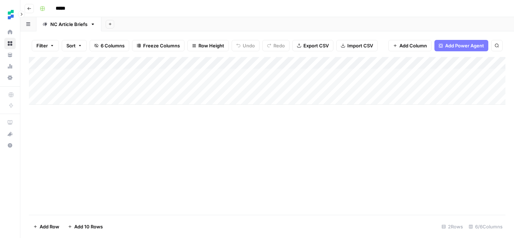 This screenshot has width=514, height=238. I want to click on button: Freeze Columns, so click(158, 46).